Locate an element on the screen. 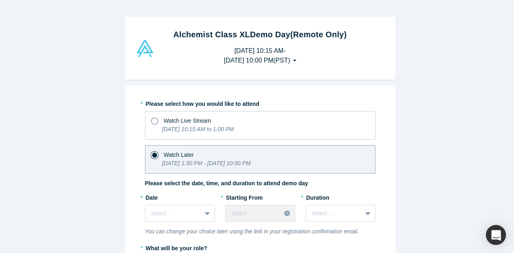 This screenshot has height=253, width=514. label: Please select the date, time, and duration to attend demo day is located at coordinates (226, 184).